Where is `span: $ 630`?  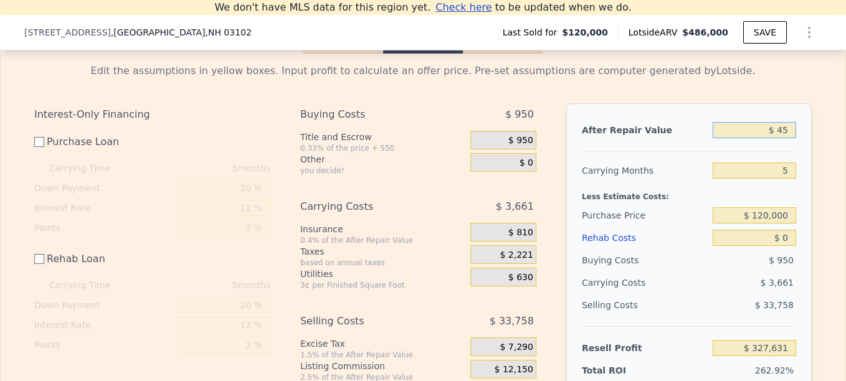 span: $ 630 is located at coordinates (521, 278).